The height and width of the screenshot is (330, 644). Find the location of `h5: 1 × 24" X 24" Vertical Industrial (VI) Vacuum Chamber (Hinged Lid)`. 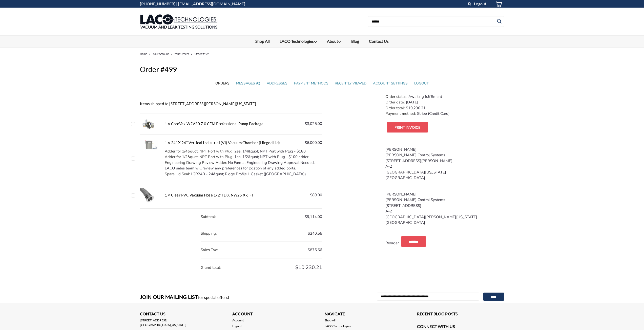

h5: 1 × 24" X 24" Vertical Industrial (VI) Vacuum Chamber (Hinged Lid) is located at coordinates (243, 143).